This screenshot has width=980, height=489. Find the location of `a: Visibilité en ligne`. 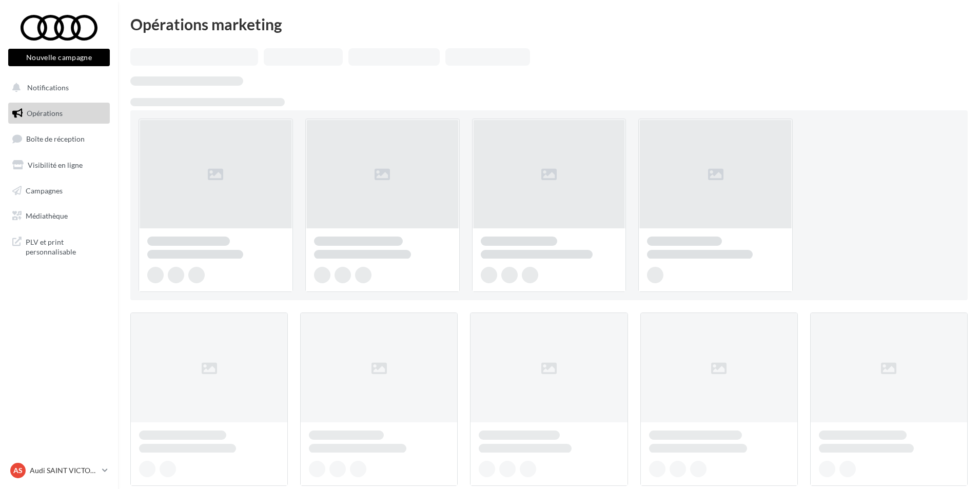

a: Visibilité en ligne is located at coordinates (59, 165).